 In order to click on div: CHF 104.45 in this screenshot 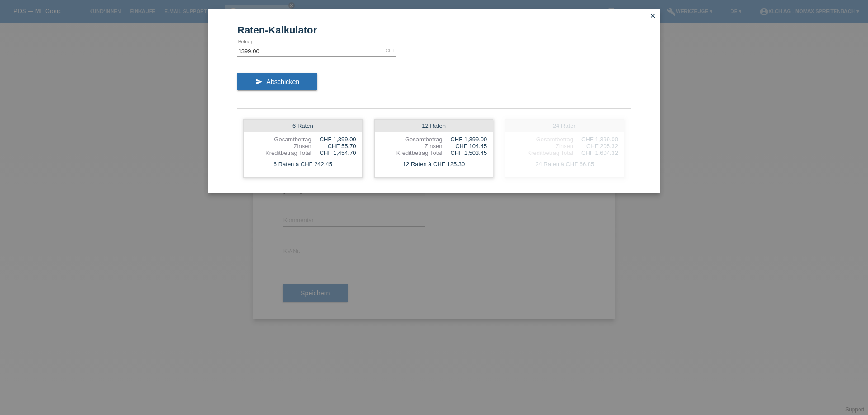, I will do `click(465, 146)`.